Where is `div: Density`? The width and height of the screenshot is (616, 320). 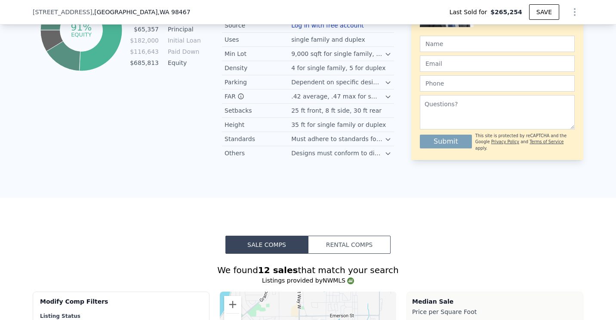
div: Density is located at coordinates (257, 68).